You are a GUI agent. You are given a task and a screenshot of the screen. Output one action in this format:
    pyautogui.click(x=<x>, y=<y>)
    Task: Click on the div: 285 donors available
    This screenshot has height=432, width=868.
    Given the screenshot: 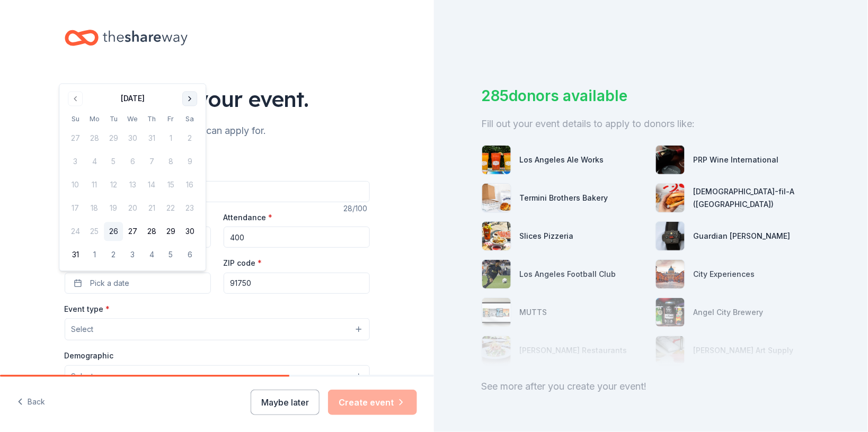 What is the action you would take?
    pyautogui.click(x=651, y=95)
    